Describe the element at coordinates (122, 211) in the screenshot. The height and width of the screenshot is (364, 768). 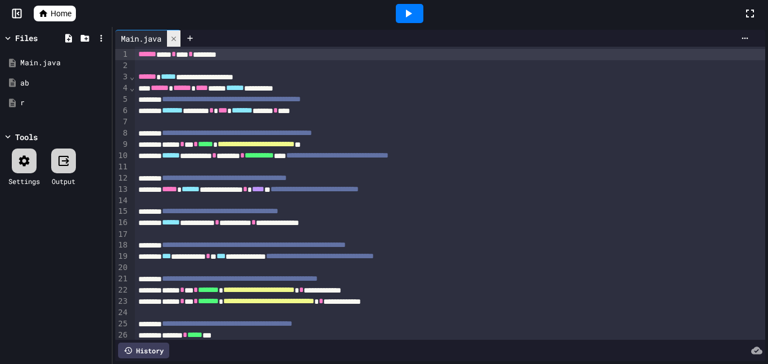
I see `div: 15` at that location.